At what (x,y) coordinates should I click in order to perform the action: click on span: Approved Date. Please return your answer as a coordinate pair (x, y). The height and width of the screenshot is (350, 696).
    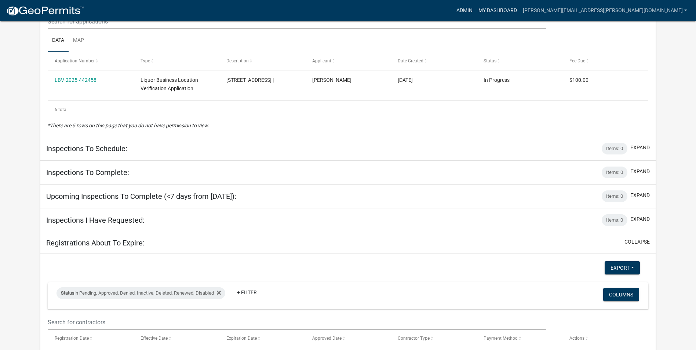
    Looking at the image, I should click on (327, 338).